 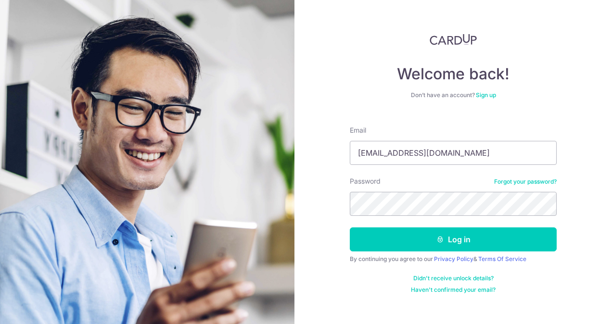 What do you see at coordinates (453, 153) in the screenshot?
I see `input: Enter your Email` at bounding box center [453, 153].